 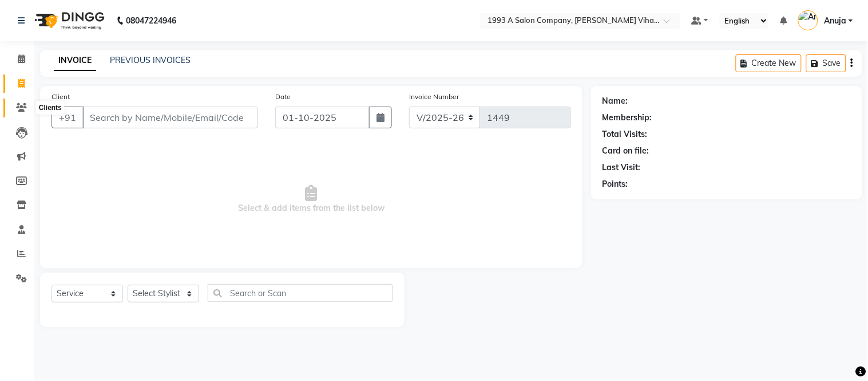 What do you see at coordinates (615, 101) in the screenshot?
I see `div: Name:` at bounding box center [615, 101].